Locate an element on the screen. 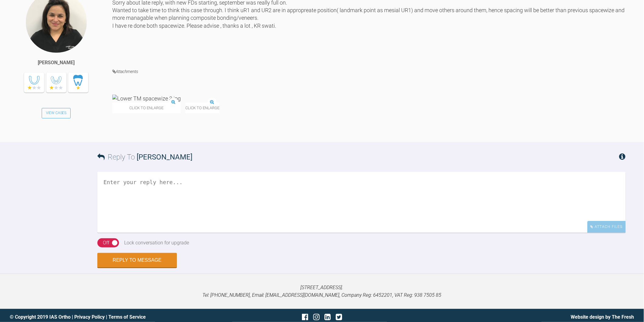  a: View Cases is located at coordinates (56, 114).